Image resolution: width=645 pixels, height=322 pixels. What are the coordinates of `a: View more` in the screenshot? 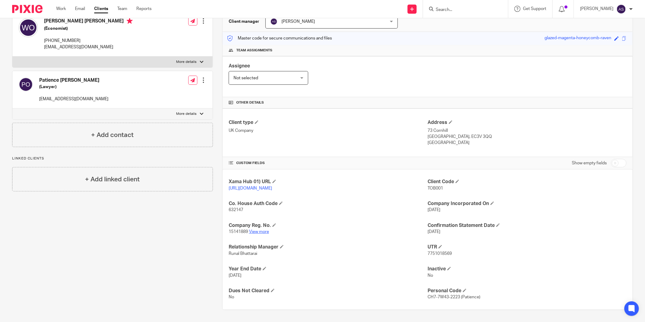 It's located at (259, 232).